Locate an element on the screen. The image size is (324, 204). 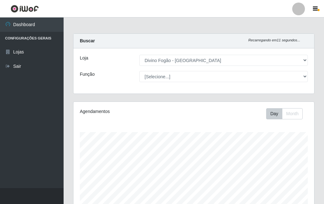
div: Toolbar with button groups is located at coordinates (287, 114).